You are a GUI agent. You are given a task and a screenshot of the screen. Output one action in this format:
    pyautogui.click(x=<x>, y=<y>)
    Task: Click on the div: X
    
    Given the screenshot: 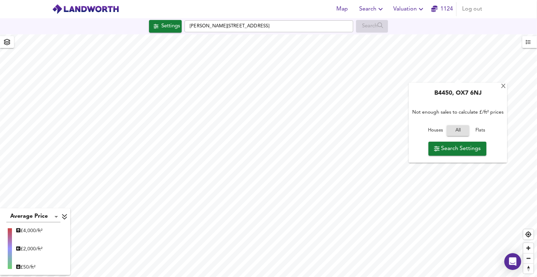 What is the action you would take?
    pyautogui.click(x=503, y=87)
    